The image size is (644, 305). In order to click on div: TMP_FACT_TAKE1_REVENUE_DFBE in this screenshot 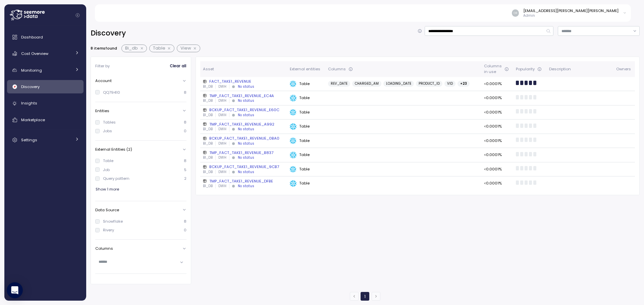, I will do `click(243, 181)`.